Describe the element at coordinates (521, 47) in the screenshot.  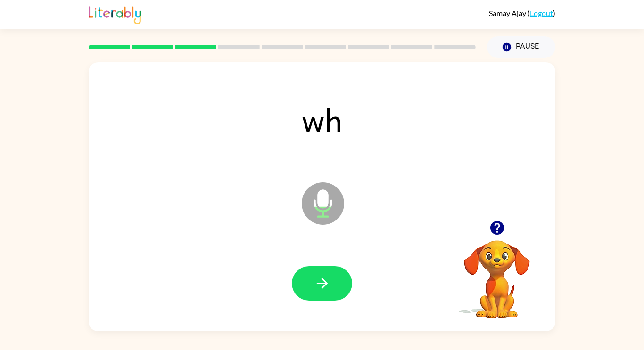
I see `button: Pause` at that location.